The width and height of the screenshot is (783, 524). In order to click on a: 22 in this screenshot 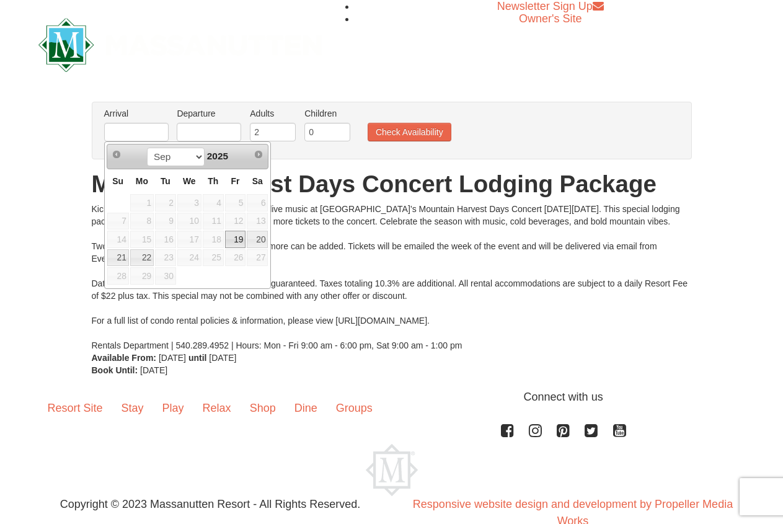, I will do `click(142, 258)`.